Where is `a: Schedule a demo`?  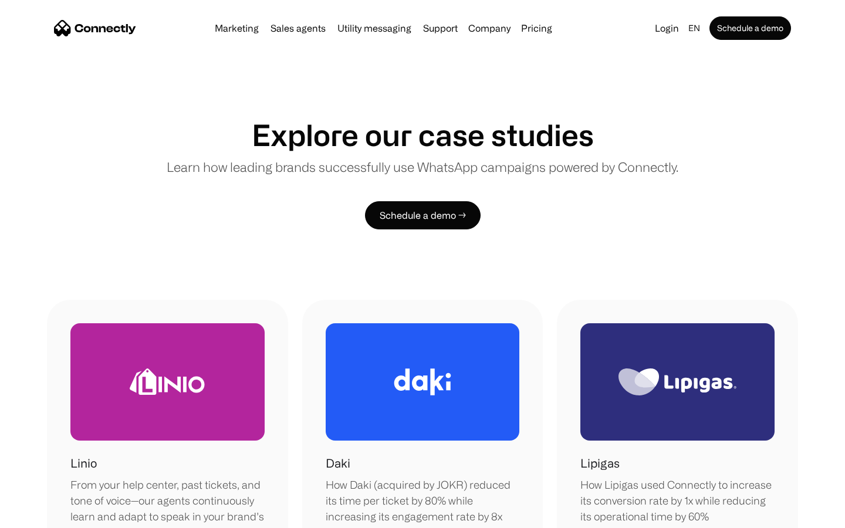 a: Schedule a demo is located at coordinates (750, 28).